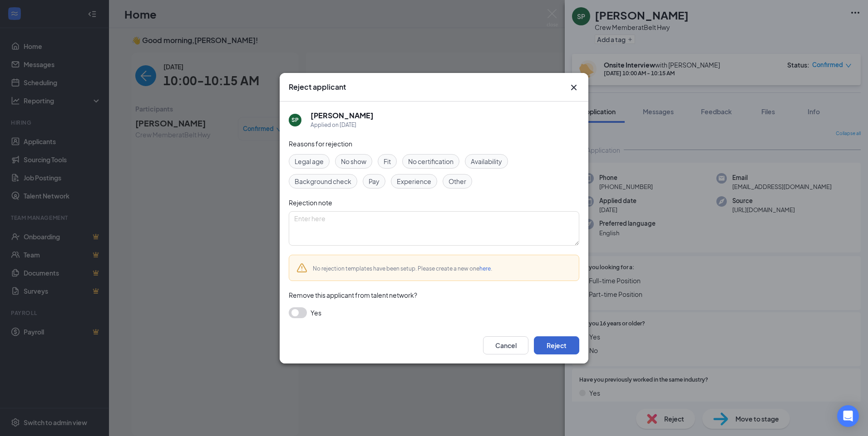  What do you see at coordinates (310, 203) in the screenshot?
I see `span: Rejection note` at bounding box center [310, 203].